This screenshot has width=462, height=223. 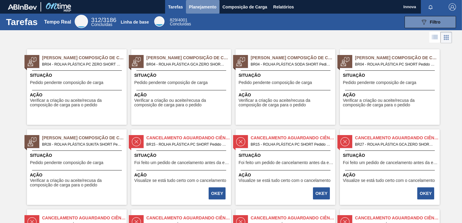 I want to click on div: Completar tarefa: 30018298, so click(x=322, y=193).